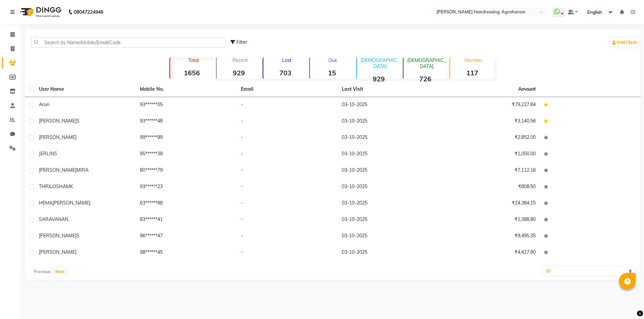 The height and width of the screenshot is (319, 644). Describe the element at coordinates (489, 105) in the screenshot. I see `td: ₹79,227.84` at that location.